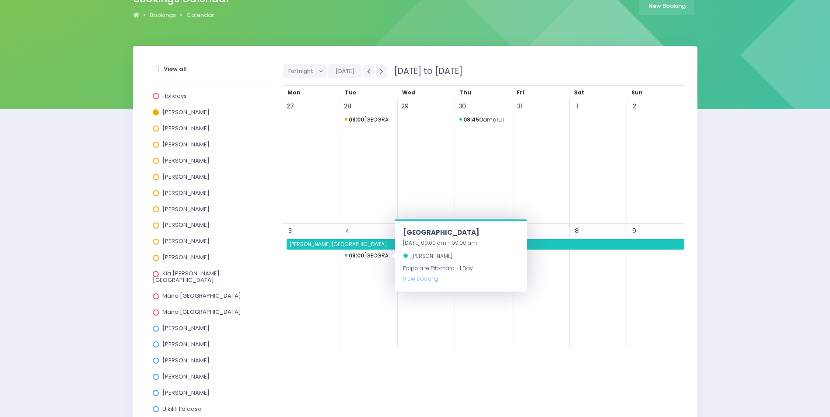 The height and width of the screenshot is (417, 830). Describe the element at coordinates (438, 273) in the screenshot. I see `span: Poipoia te Pitomata - 1 Day` at that location.